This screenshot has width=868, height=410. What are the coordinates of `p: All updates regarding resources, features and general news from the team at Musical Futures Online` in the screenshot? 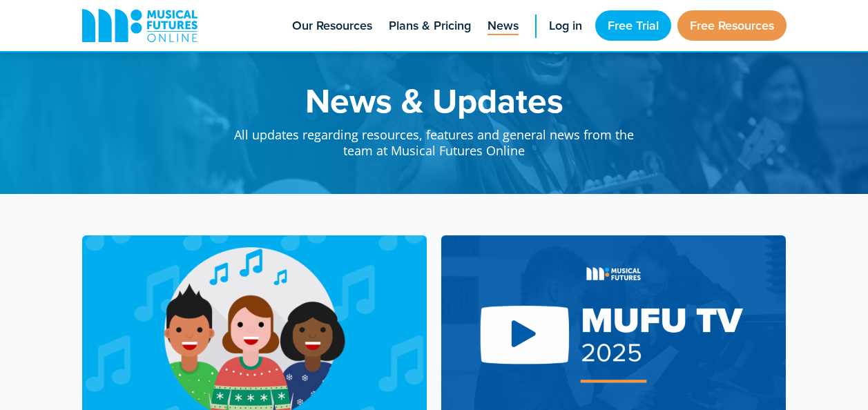 It's located at (435, 138).